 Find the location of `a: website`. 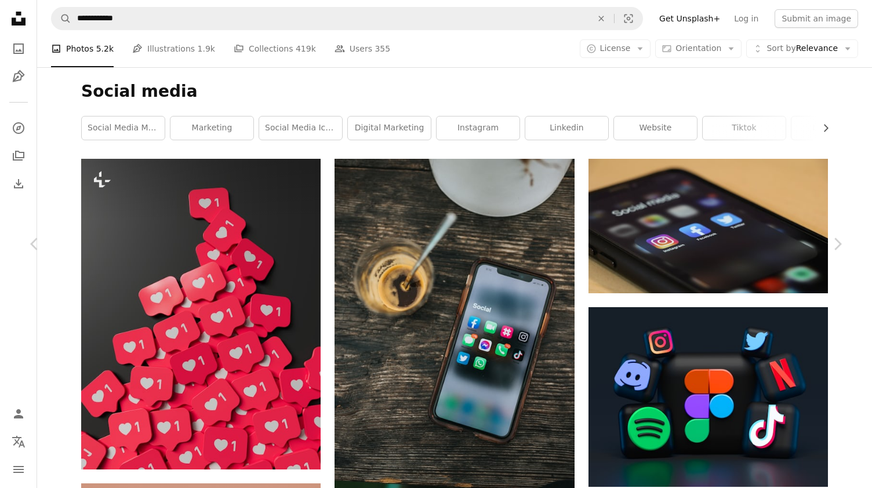

a: website is located at coordinates (655, 128).